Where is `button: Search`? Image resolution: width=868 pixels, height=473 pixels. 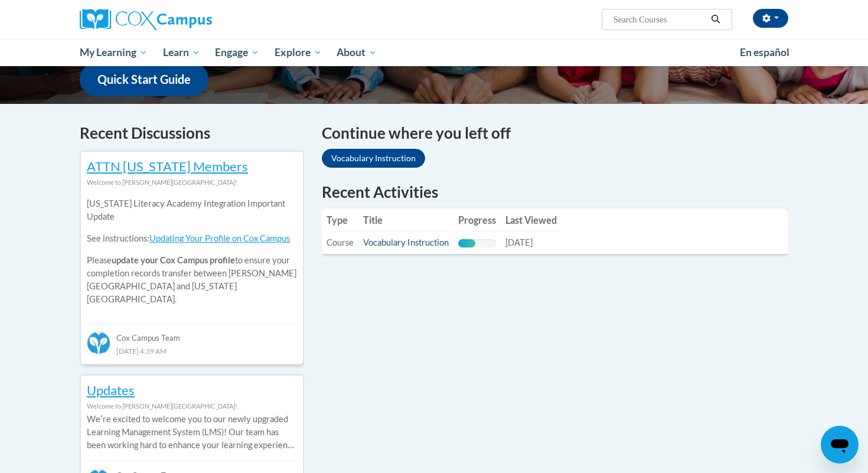 button: Search is located at coordinates (716, 19).